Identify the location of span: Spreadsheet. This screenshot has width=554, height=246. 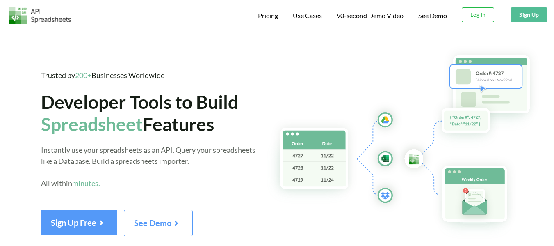
(92, 123).